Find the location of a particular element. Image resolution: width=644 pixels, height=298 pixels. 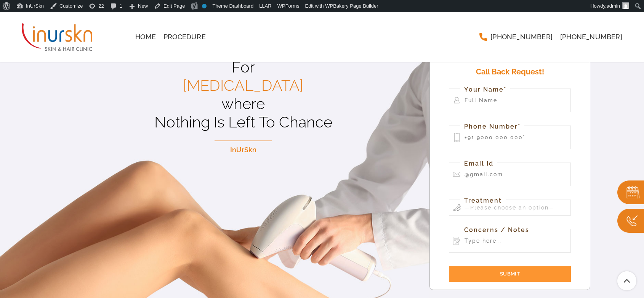

h4: Call Back Request! is located at coordinates (510, 73).